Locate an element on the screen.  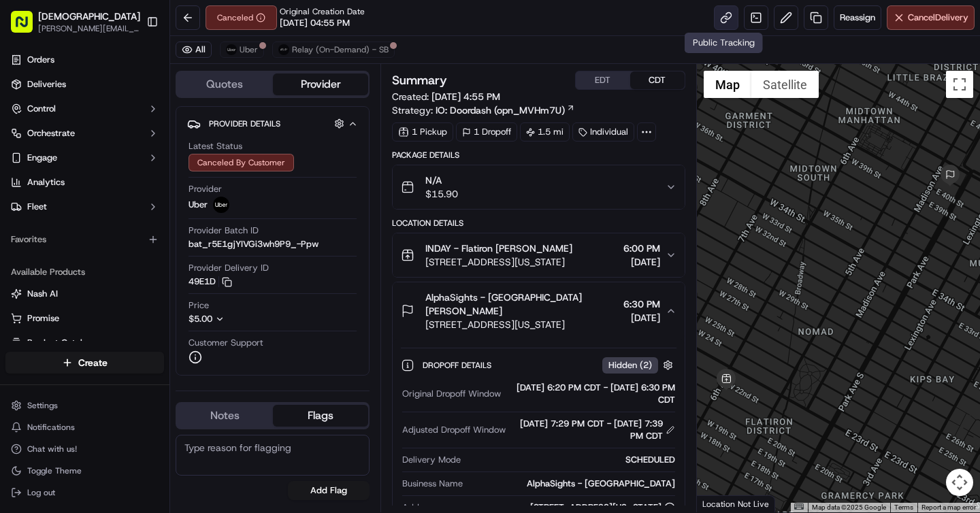
button: 49E1D is located at coordinates (211, 282).